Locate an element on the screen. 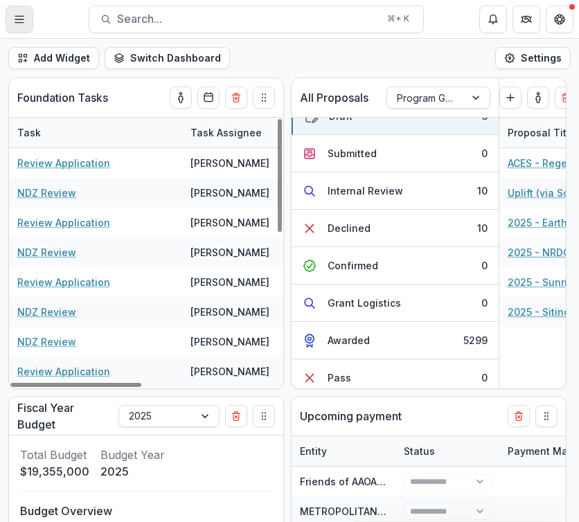  button: Internal Review10 is located at coordinates (394, 191).